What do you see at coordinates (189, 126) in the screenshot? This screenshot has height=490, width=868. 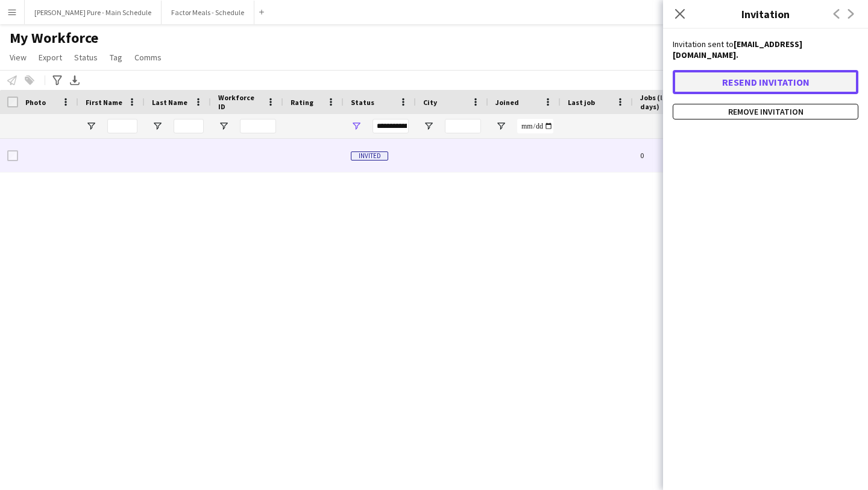 I see `input: Last Name Filter Input` at bounding box center [189, 126].